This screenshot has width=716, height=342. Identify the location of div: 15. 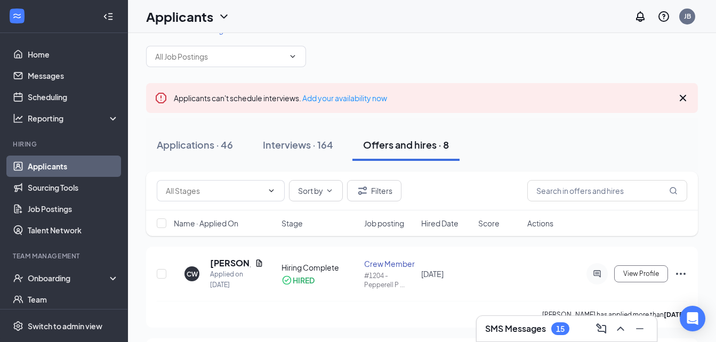
(560, 329).